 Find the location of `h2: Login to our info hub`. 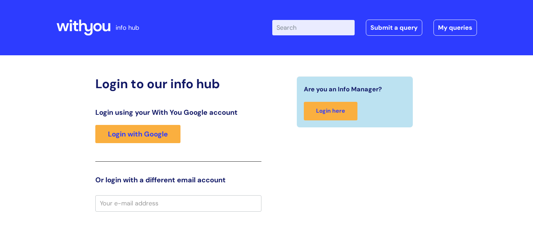

h2: Login to our info hub is located at coordinates (178, 84).